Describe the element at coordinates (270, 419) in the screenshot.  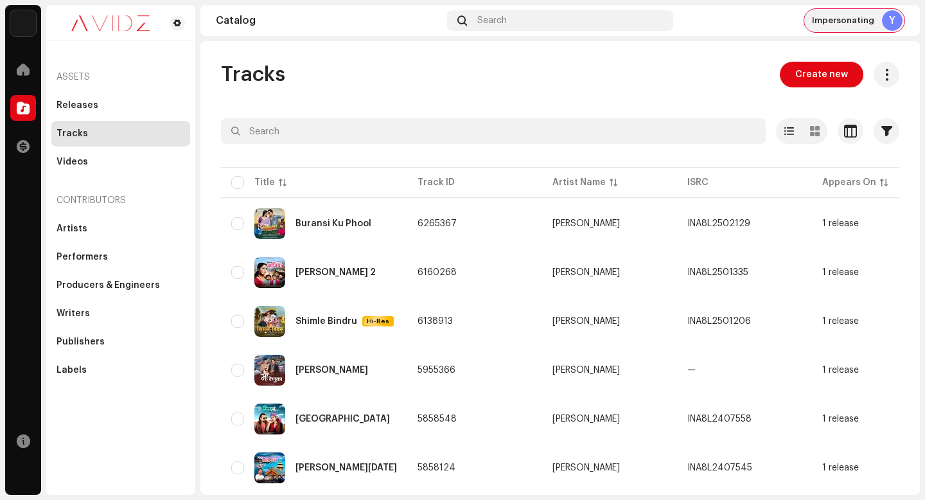
I see `img: f2131e78-0bb9-4302-b62a-3d6dada99388` at that location.